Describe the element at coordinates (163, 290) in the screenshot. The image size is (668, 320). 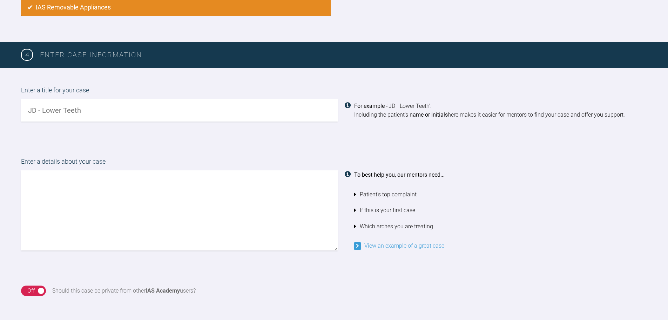
I see `strong: IAS Academy` at that location.